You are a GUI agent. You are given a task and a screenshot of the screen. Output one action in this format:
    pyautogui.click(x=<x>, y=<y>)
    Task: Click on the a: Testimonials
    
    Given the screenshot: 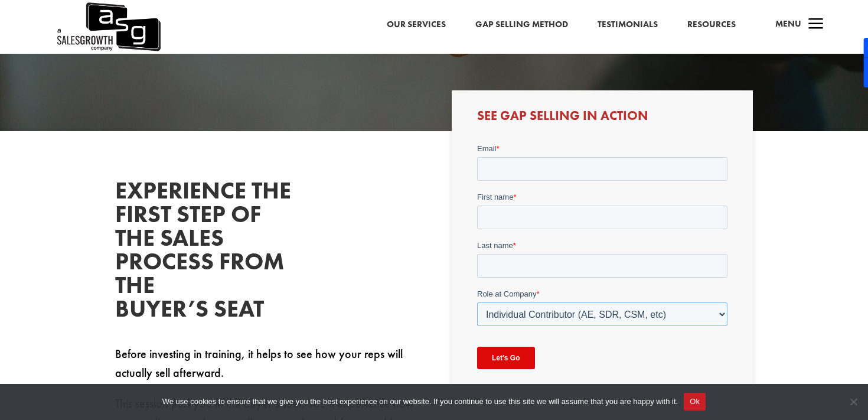 What is the action you would take?
    pyautogui.click(x=628, y=25)
    